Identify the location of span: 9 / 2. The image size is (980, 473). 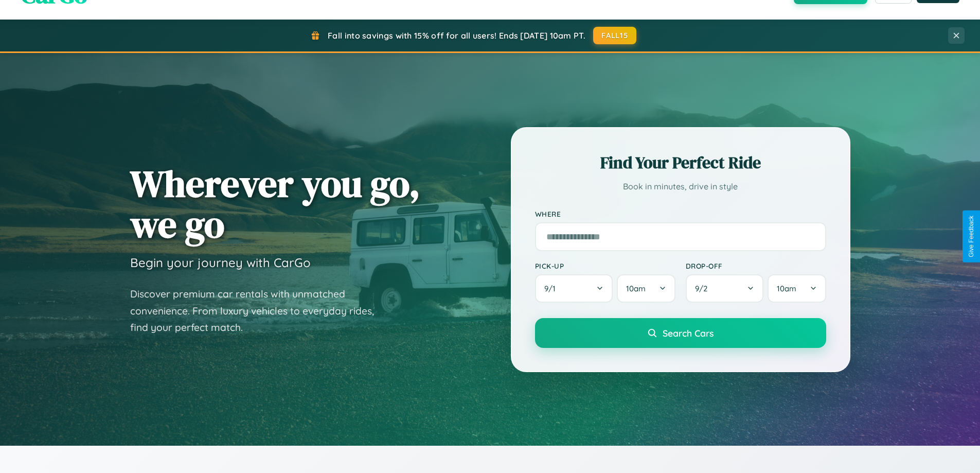
(704, 288).